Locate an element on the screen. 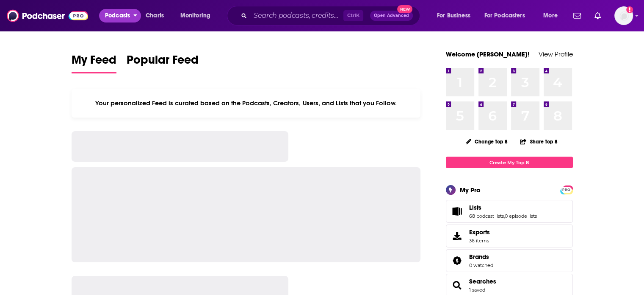 Image resolution: width=644 pixels, height=295 pixels. img: User Profile is located at coordinates (624, 16).